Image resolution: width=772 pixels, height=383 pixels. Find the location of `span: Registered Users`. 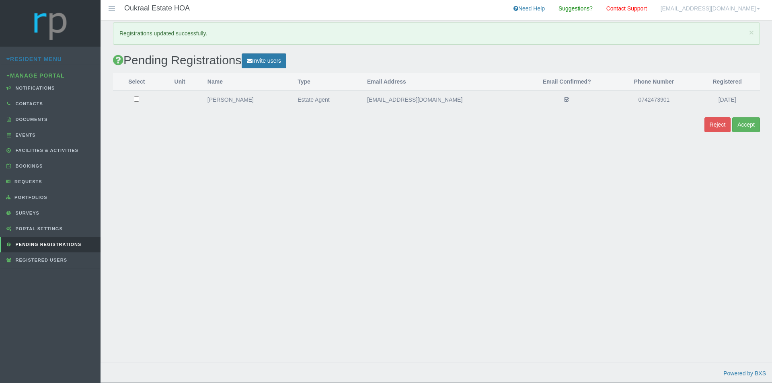

span: Registered Users is located at coordinates (40, 260).